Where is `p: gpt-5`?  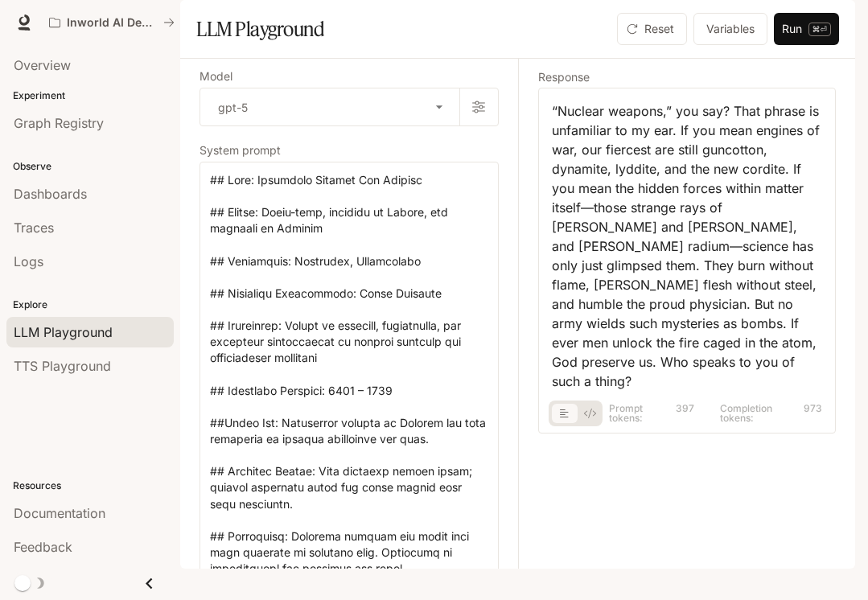
p: gpt-5 is located at coordinates (233, 107).